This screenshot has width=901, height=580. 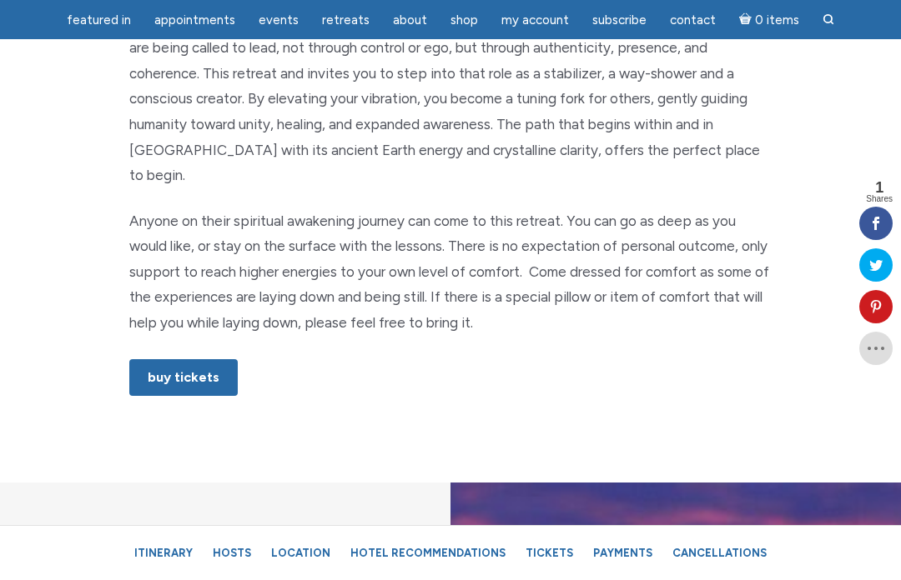 What do you see at coordinates (194, 20) in the screenshot?
I see `a: Appointments` at bounding box center [194, 20].